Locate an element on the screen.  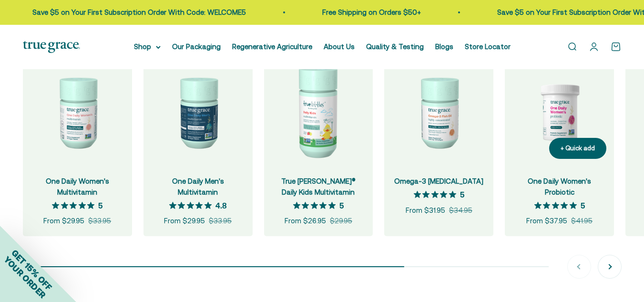
a: About Us is located at coordinates (339, 46).